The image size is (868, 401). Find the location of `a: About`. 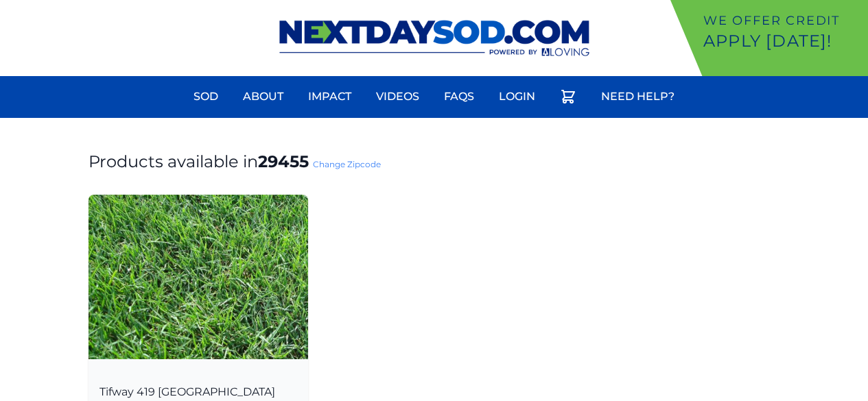

a: About is located at coordinates (263, 97).